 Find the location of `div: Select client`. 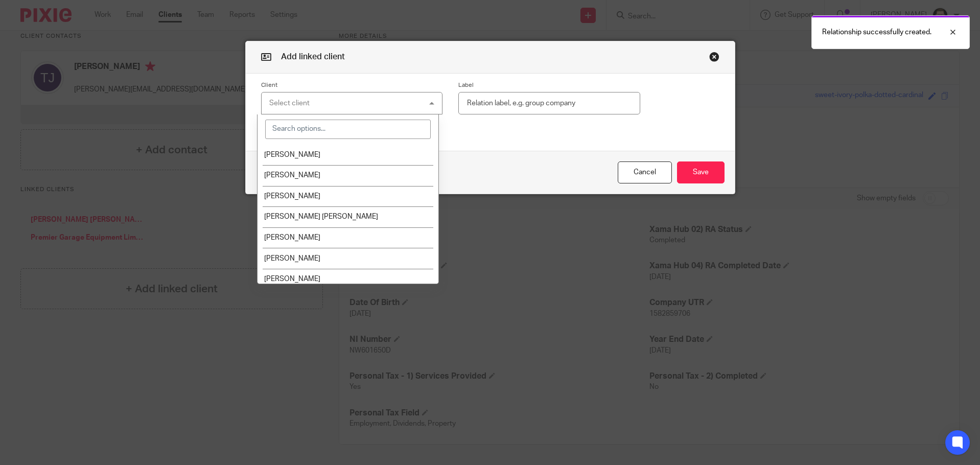

div: Select client is located at coordinates (290, 103).